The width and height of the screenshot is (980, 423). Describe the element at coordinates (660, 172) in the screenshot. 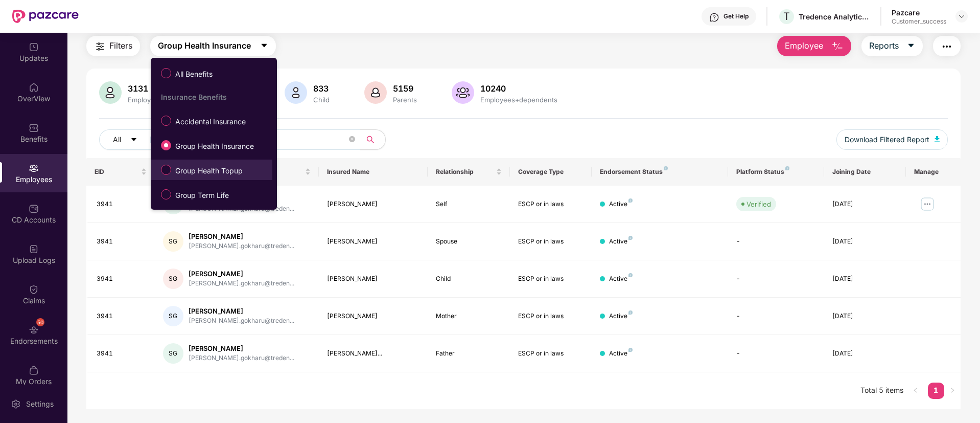

I see `div: Endorsement Status` at that location.